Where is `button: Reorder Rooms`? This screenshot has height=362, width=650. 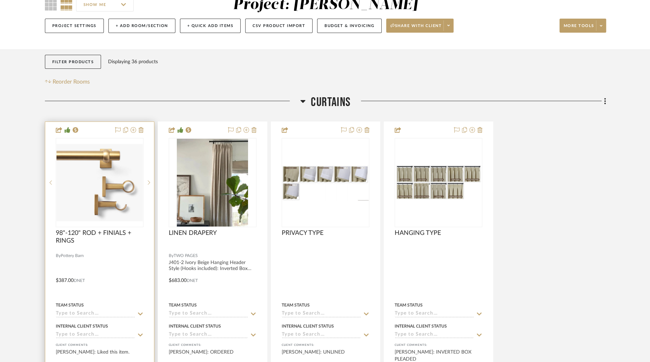
button: Reorder Rooms is located at coordinates (67, 82).